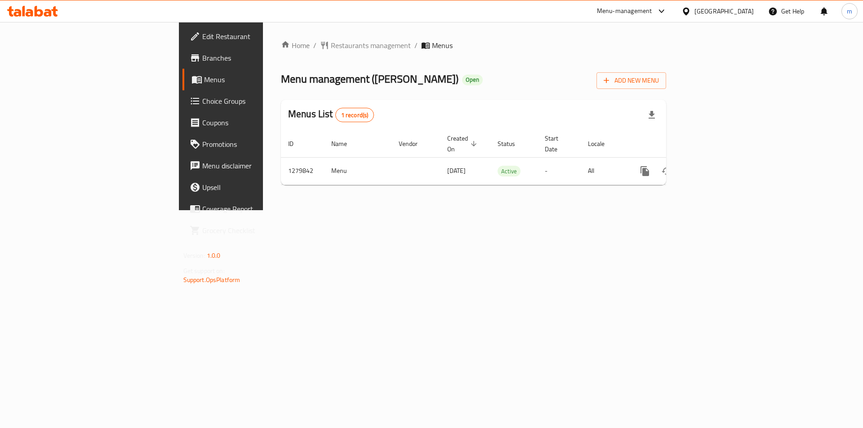  Describe the element at coordinates (259, 101) in the screenshot. I see `span: Choice Groups` at that location.